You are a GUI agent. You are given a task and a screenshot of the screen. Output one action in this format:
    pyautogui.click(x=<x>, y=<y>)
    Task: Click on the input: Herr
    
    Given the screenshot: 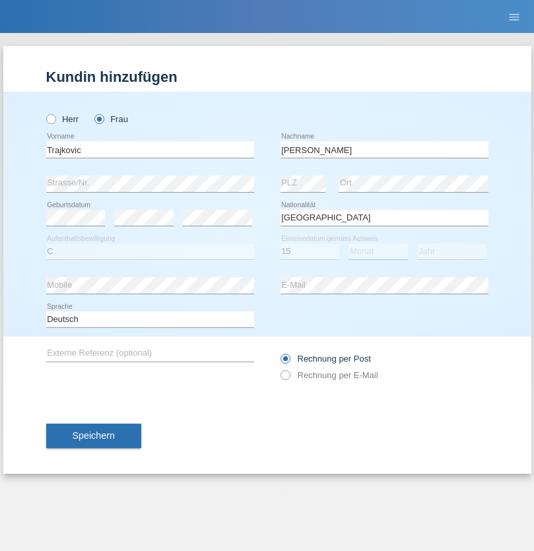 What is the action you would take?
    pyautogui.click(x=50, y=118)
    